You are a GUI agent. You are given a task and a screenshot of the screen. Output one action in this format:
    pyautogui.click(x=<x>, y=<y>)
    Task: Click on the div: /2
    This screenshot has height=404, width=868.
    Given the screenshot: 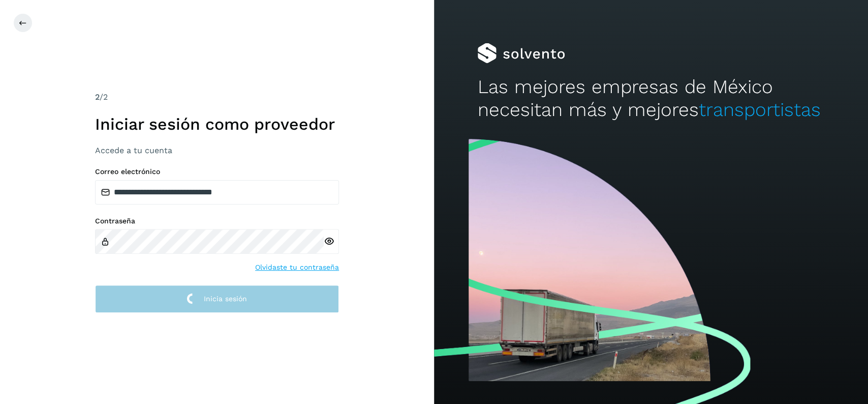 What is the action you would take?
    pyautogui.click(x=217, y=97)
    